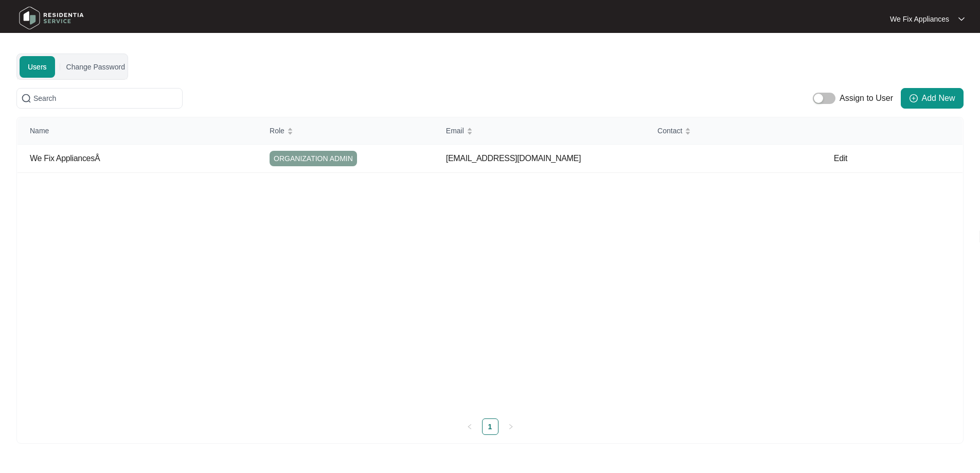 The width and height of the screenshot is (980, 473). I want to click on div: Change Password, so click(96, 67).